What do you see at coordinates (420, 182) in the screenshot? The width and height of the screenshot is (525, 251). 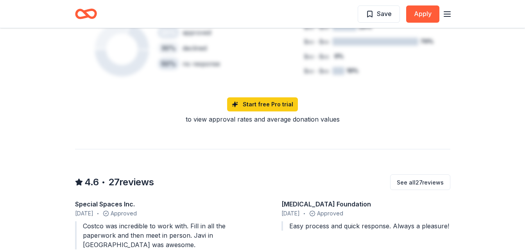 I see `button: See all27reviews` at bounding box center [420, 182].